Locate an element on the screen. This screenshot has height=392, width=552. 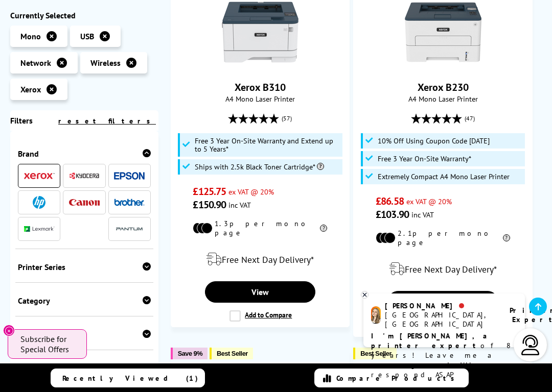
img: Lexmark is located at coordinates (40, 229).